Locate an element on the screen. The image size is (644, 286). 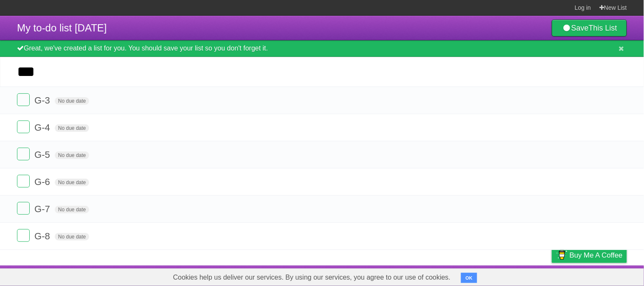
span: G-5 is located at coordinates (43, 155).